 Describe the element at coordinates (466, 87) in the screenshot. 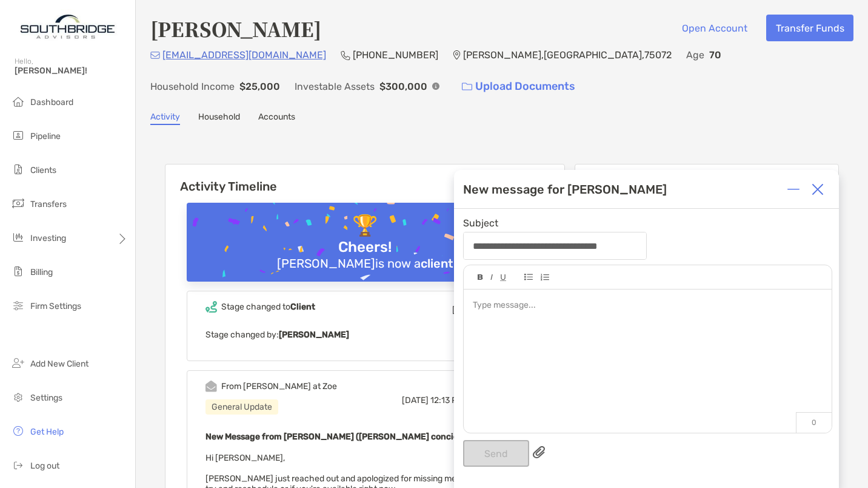

I see `img: button icon` at that location.